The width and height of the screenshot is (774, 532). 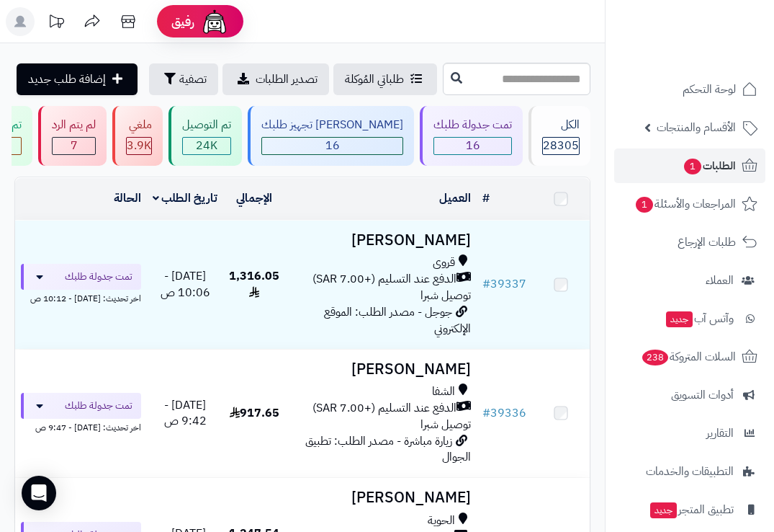 I want to click on span: طلبات الإرجاع, so click(x=707, y=242).